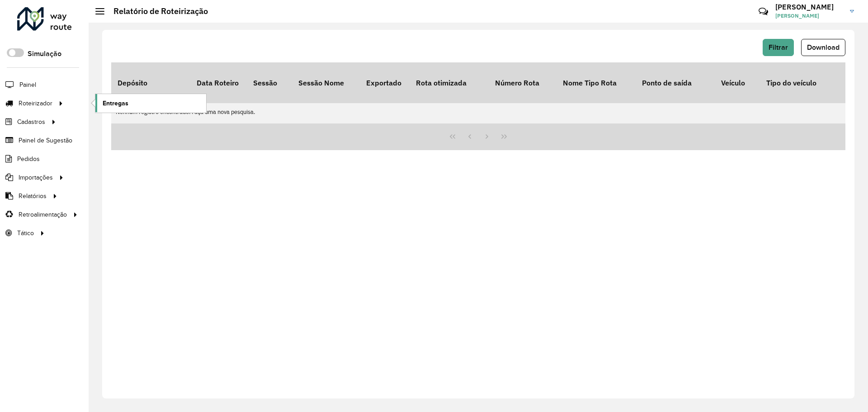  Describe the element at coordinates (269, 83) in the screenshot. I see `th: Sessão` at that location.